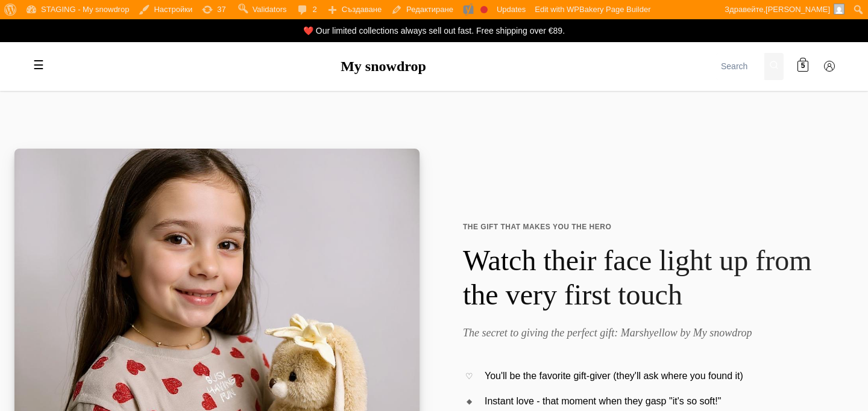 The image size is (868, 411). Describe the element at coordinates (803, 67) in the screenshot. I see `a: 5` at that location.